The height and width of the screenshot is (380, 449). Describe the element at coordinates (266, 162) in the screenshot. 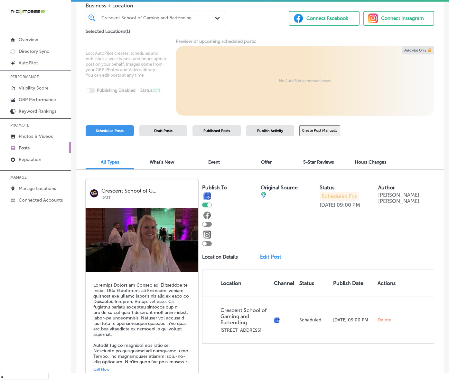

I see `span: Offer` at that location.